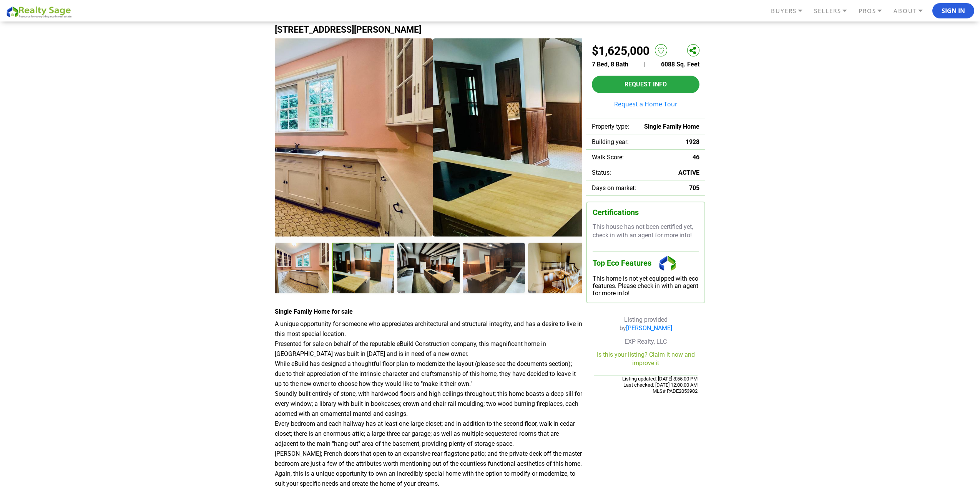 This screenshot has width=980, height=488. I want to click on h3: Top Eco Features, so click(645, 263).